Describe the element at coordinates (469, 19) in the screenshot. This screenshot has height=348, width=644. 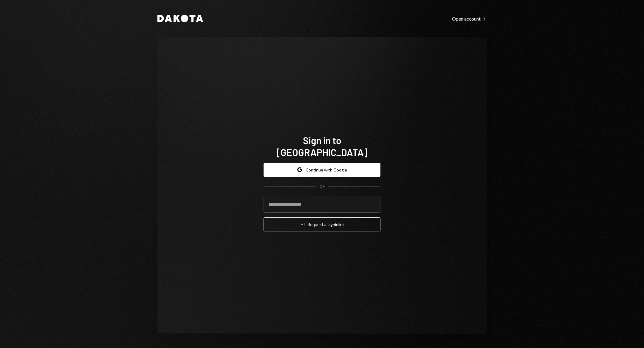
I see `div: Open account` at that location.